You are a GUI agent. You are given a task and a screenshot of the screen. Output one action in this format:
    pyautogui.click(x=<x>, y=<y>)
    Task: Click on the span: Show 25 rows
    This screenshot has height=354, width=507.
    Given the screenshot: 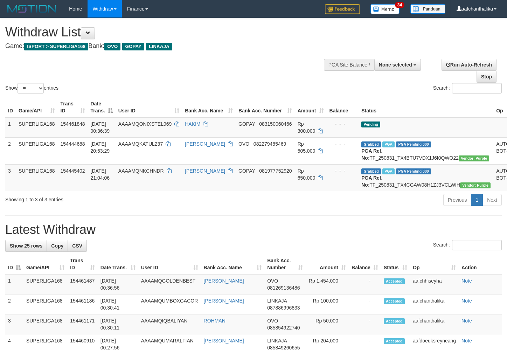 What is the action you would take?
    pyautogui.click(x=26, y=246)
    